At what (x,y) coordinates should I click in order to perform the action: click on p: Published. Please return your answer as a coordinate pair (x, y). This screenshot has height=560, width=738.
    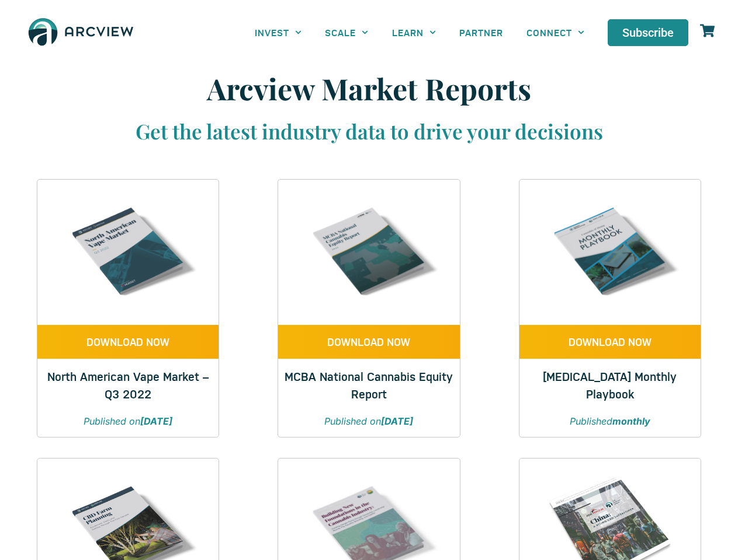
    Looking at the image, I should click on (610, 421).